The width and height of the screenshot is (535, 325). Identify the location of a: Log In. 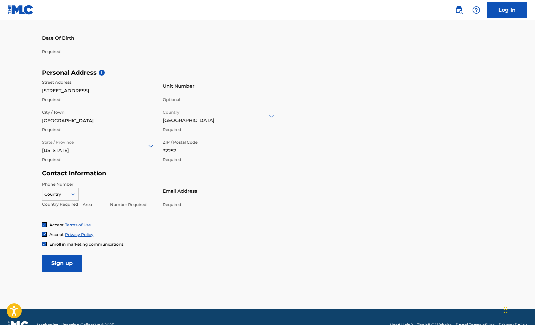
(507, 10).